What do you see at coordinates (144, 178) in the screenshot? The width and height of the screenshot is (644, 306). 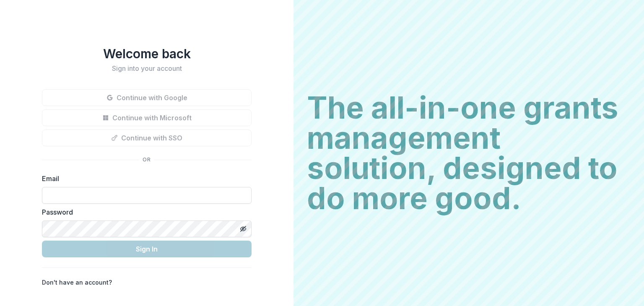 I see `label: Email` at bounding box center [144, 178].